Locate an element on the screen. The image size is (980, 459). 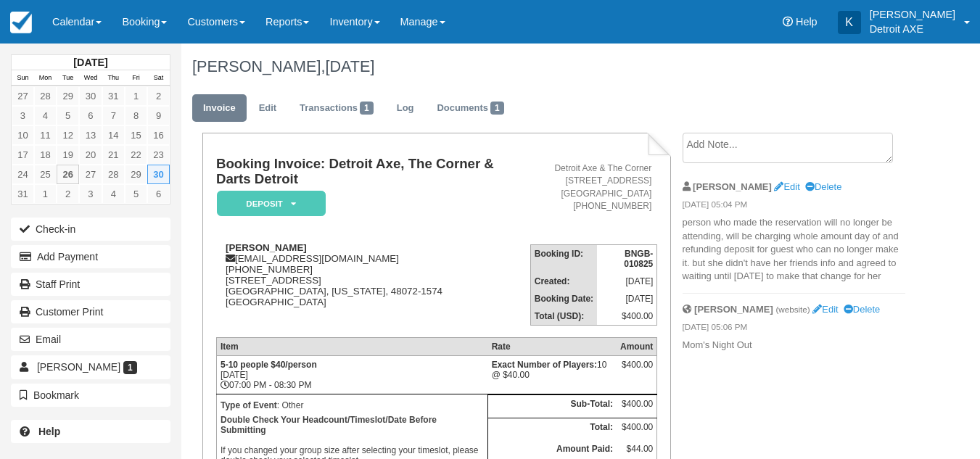
a: Deposit is located at coordinates (268, 203).